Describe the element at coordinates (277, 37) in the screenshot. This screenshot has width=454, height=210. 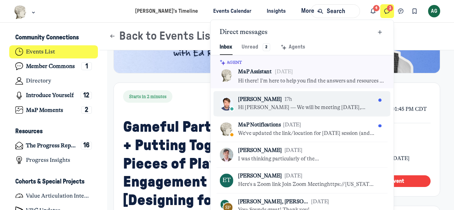
I see `header: Page Header` at that location.